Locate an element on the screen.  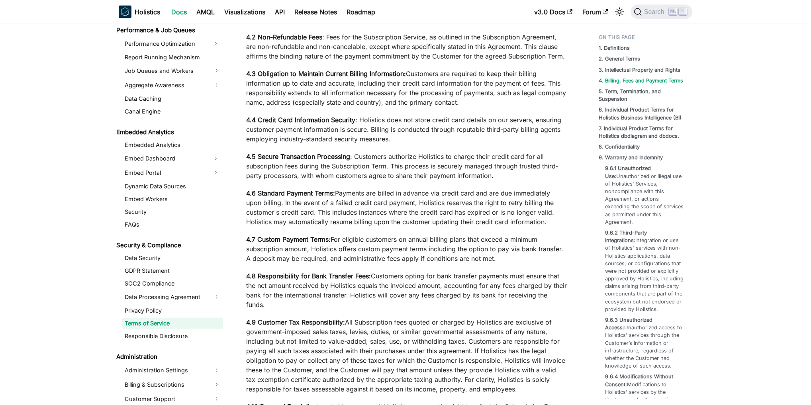
a: Release Notes is located at coordinates (316, 12).